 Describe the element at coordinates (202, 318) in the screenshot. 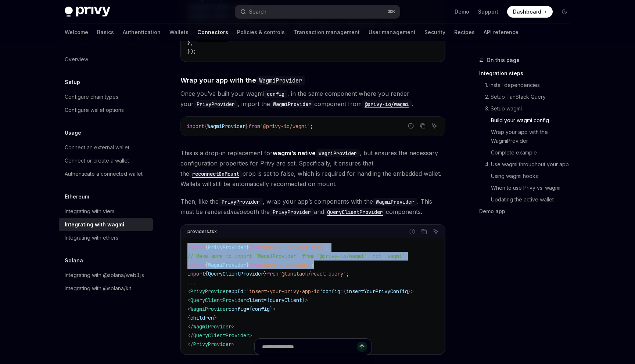

I see `span: children` at that location.